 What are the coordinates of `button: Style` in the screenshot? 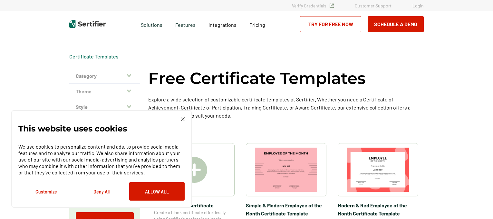 It's located at (105, 107).